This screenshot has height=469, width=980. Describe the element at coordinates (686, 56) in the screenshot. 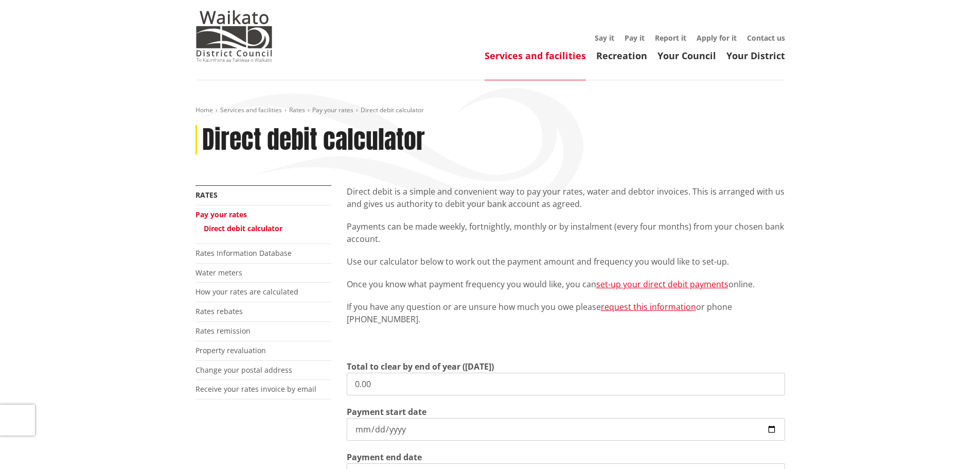

I see `a: Your Council` at that location.